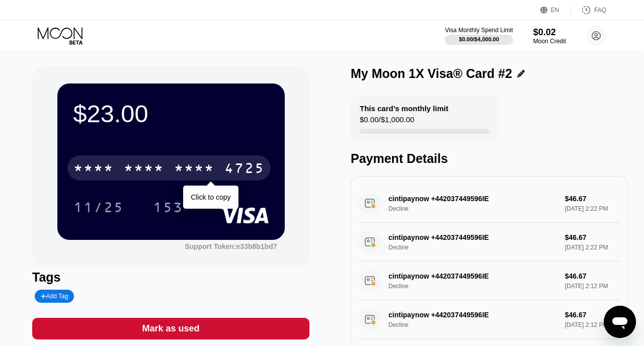  What do you see at coordinates (549, 35) in the screenshot?
I see `div: $0.02Moon Credit` at bounding box center [549, 35].